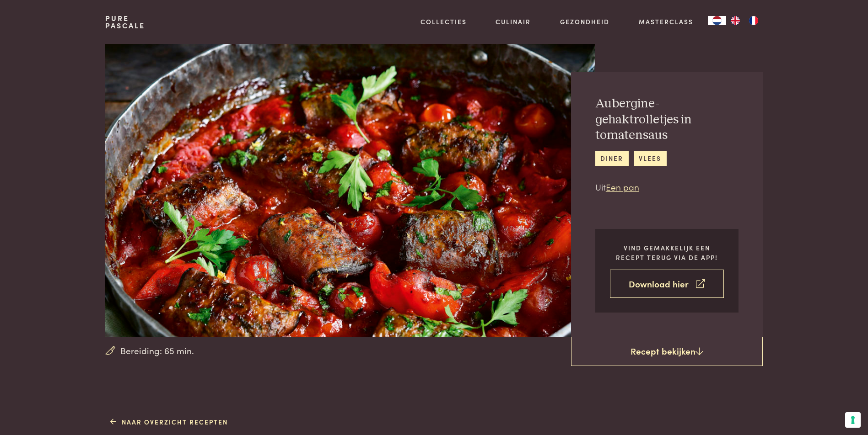  I want to click on ul: Language list, so click(744, 21).